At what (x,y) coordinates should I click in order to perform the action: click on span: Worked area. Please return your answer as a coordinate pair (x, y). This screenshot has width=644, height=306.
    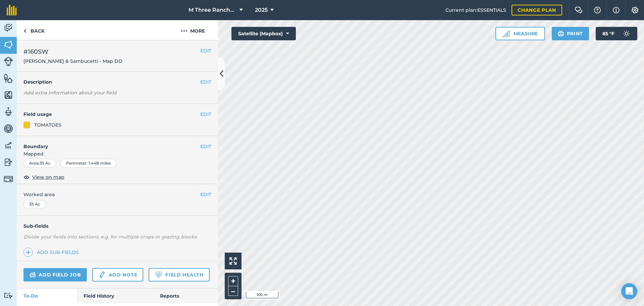
    Looking at the image, I should click on (118, 194).